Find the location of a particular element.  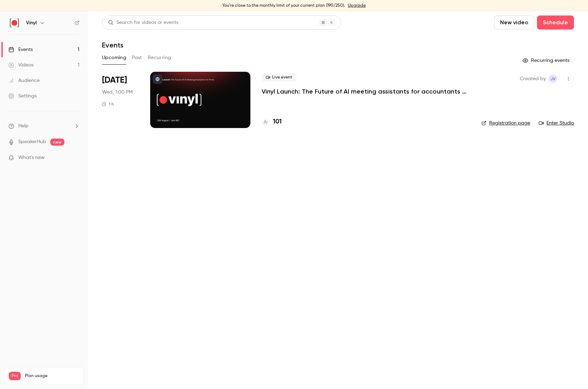

button: Past is located at coordinates (137, 58).